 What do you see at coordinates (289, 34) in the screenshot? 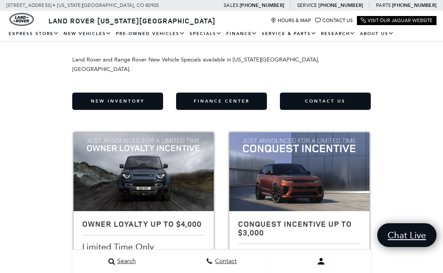
I see `a: Service & Parts` at bounding box center [289, 34].